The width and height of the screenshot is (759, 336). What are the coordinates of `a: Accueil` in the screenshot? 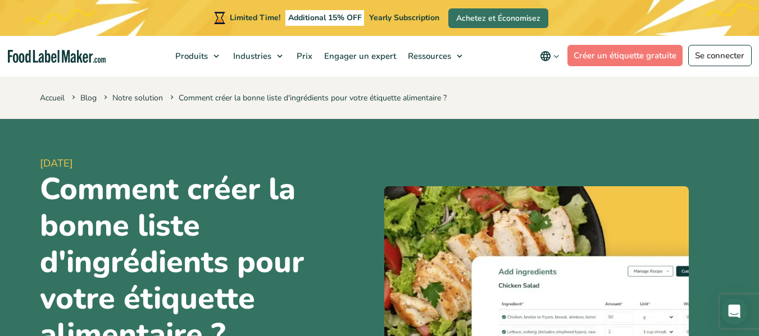 It's located at (52, 98).